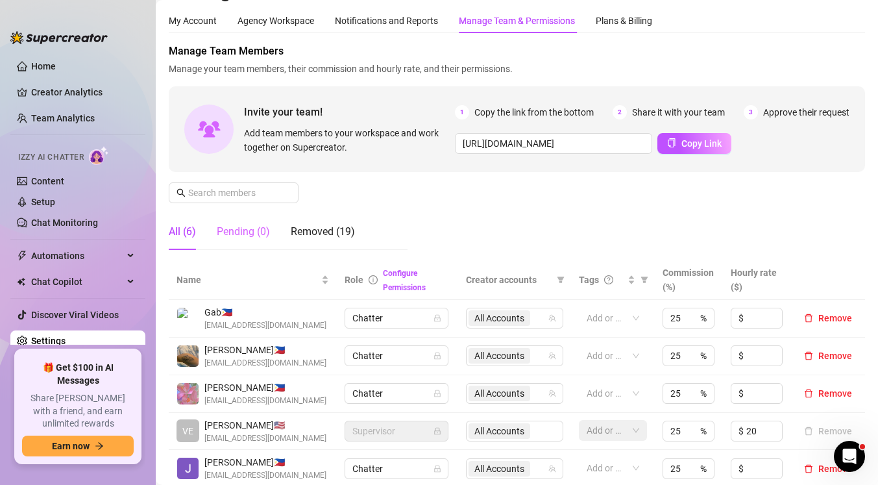 The height and width of the screenshot is (485, 878). What do you see at coordinates (78, 446) in the screenshot?
I see `button: Earn nowarrow-right` at bounding box center [78, 446].